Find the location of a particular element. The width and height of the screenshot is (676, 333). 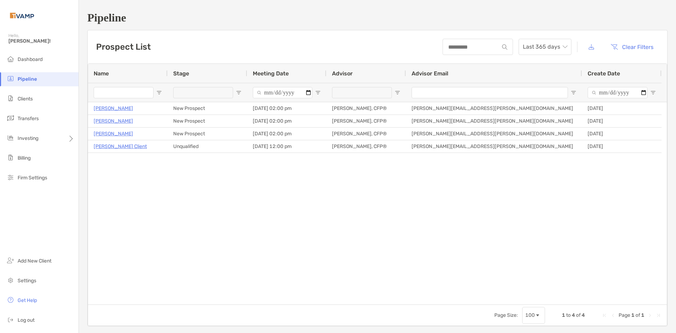

div: First Page is located at coordinates (605, 315).